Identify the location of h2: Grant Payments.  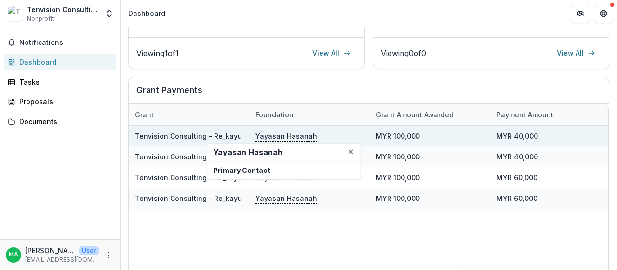
(369, 94).